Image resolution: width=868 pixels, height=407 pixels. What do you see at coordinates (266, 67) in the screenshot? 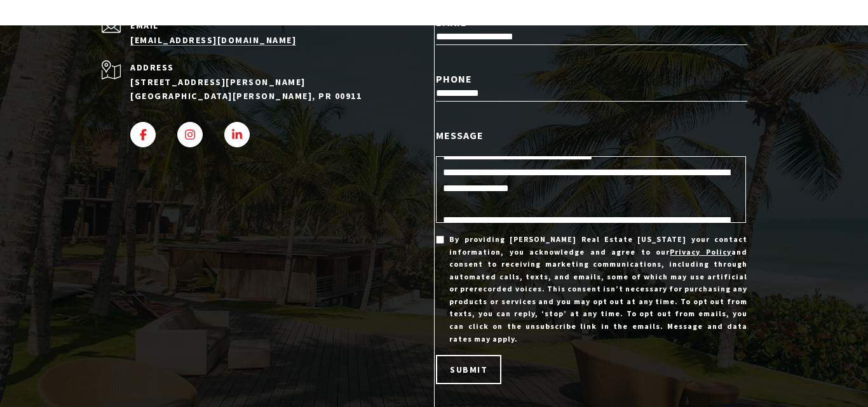
I see `p: Address` at bounding box center [266, 67].